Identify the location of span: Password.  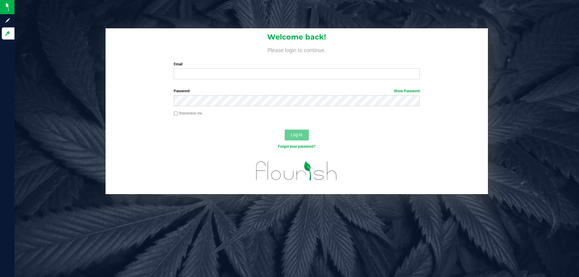
(182, 91).